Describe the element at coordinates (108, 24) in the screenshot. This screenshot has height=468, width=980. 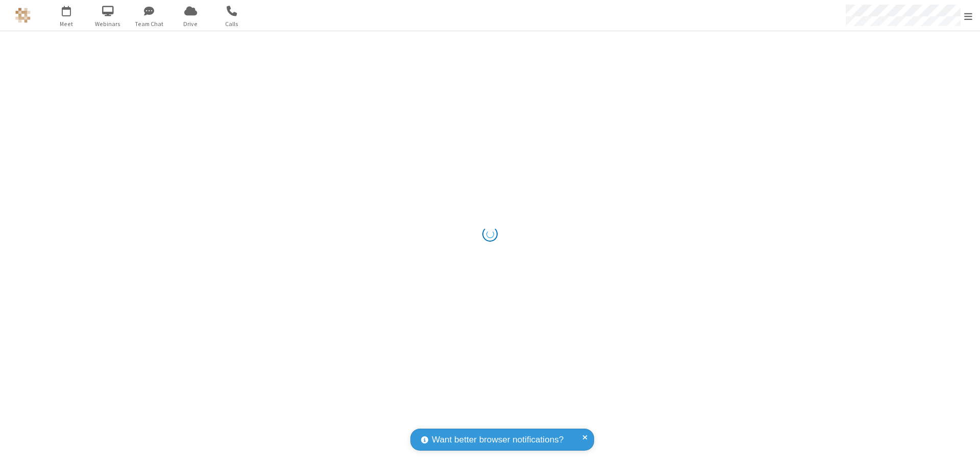
I see `span: Webinars` at that location.